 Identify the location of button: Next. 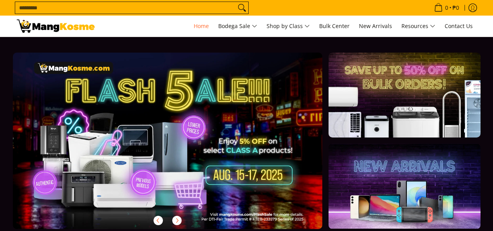
(177, 220).